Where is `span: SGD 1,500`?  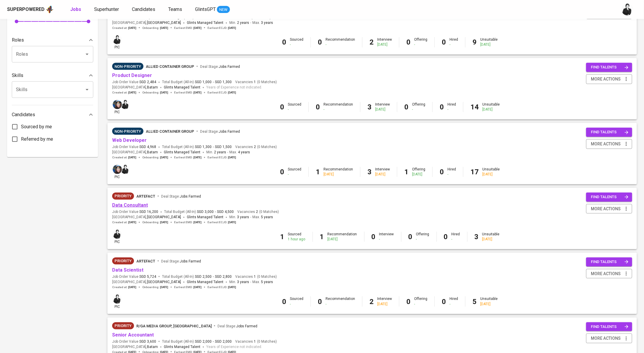
span: SGD 1,500 is located at coordinates (223, 147).